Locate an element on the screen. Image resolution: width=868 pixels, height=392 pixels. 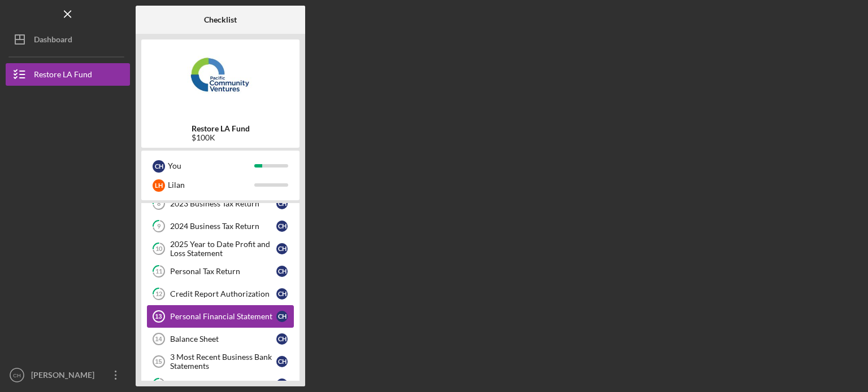
tspan: 8 is located at coordinates (159, 204).